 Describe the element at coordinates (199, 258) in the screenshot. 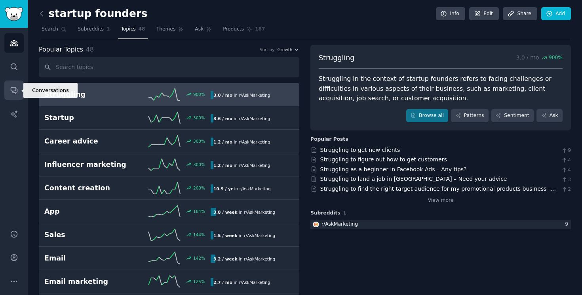

I see `div: 142 %` at that location.